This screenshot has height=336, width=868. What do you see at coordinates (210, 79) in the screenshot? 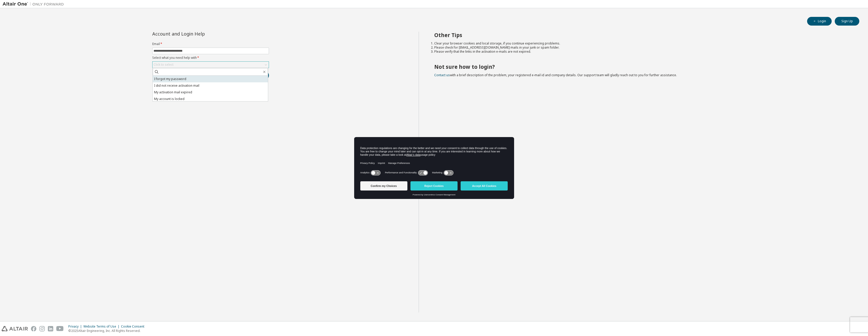
I see `li: I forgot my password` at bounding box center [210, 79].